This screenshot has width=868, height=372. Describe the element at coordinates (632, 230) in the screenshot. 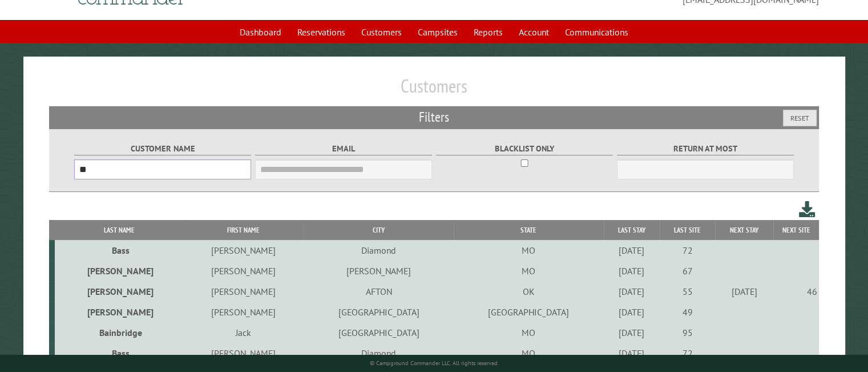

I see `th: Last Stay` at that location.